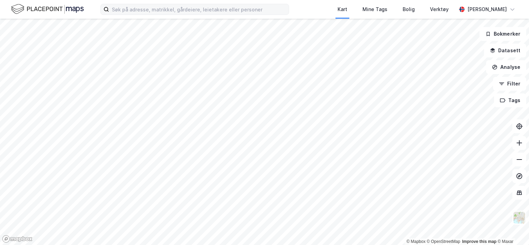 The width and height of the screenshot is (529, 245). I want to click on div: Kart, so click(343, 9).